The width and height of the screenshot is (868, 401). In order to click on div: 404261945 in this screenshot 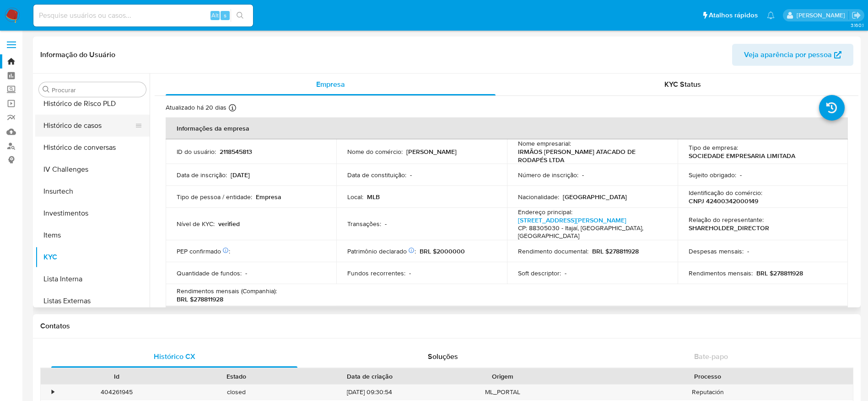, I will do `click(117, 392)`.